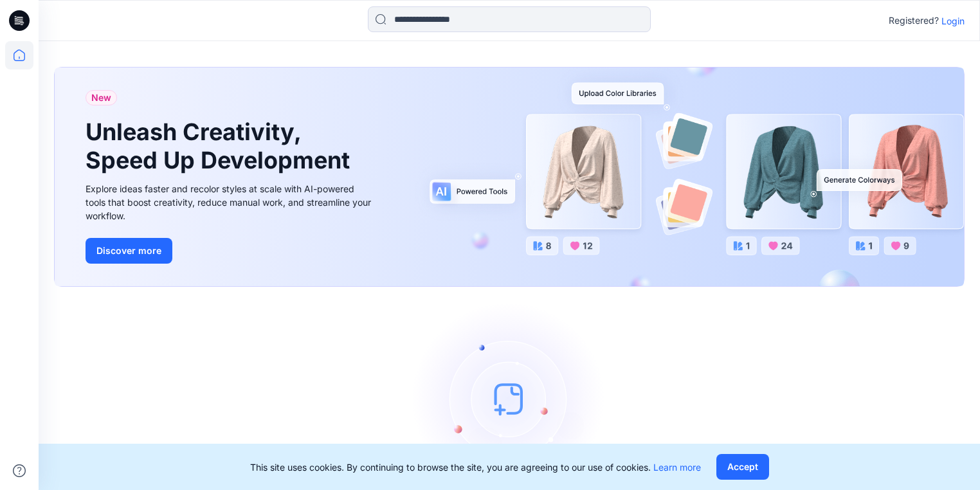 The height and width of the screenshot is (490, 980). I want to click on button: Accept, so click(743, 467).